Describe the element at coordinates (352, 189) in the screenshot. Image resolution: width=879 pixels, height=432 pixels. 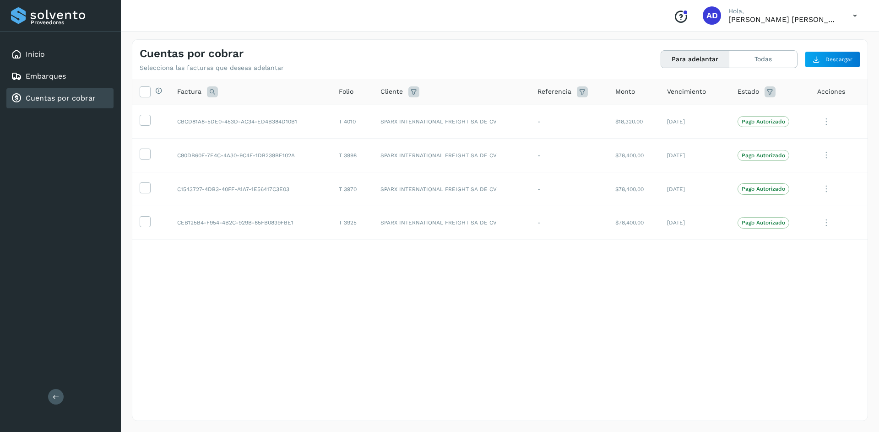
I see `td: T 3970` at that location.